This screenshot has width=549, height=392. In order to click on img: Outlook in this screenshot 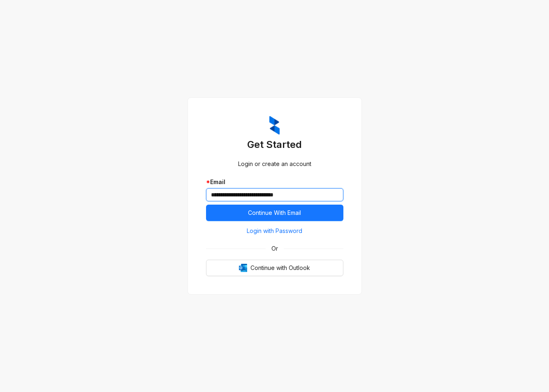, I will do `click(243, 268)`.